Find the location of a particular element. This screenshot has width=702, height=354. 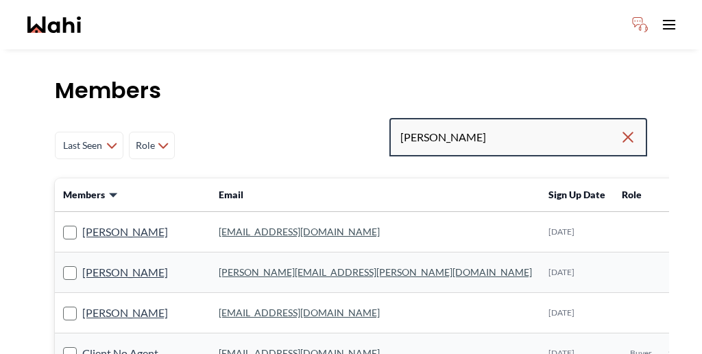

h1: Members is located at coordinates (351, 91).